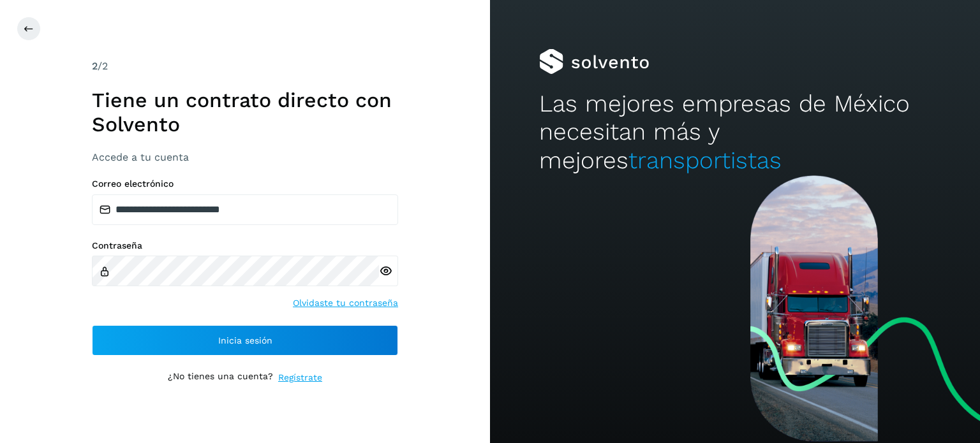 This screenshot has height=443, width=980. I want to click on span: 2, so click(95, 66).